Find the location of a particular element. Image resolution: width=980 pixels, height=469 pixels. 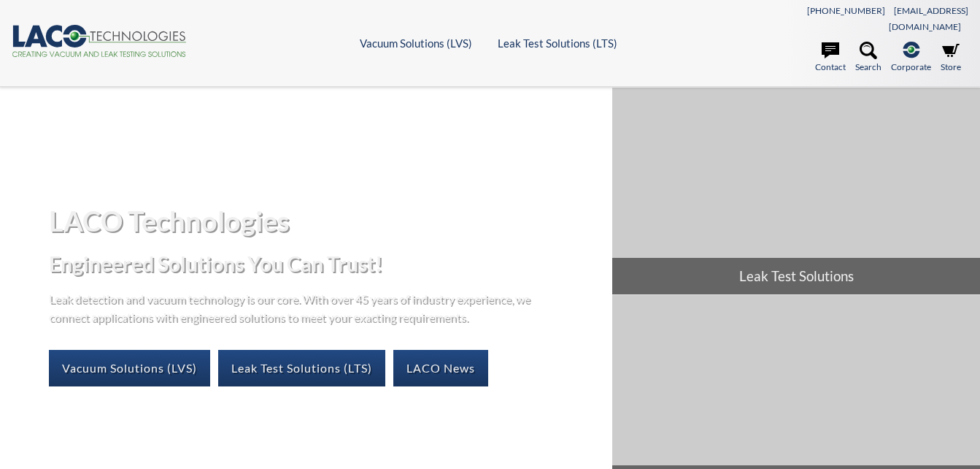

a: LACO News is located at coordinates (440, 368).